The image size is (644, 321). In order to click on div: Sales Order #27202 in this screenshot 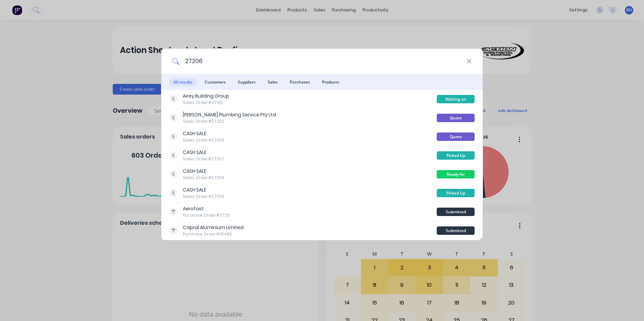, I will do `click(229, 121)`.